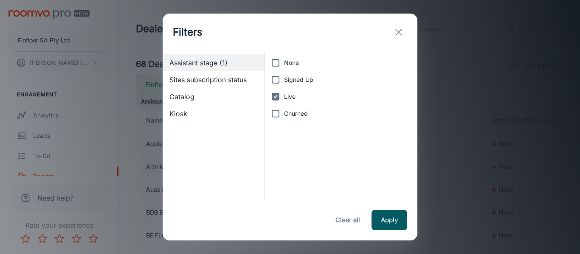  I want to click on span: Sites subscription status, so click(214, 80).